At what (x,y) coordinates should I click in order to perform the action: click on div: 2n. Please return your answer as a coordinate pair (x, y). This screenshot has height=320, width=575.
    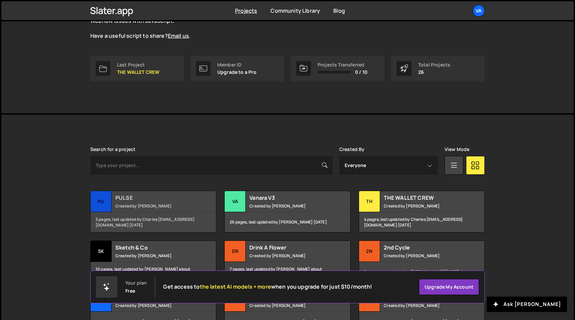
    Looking at the image, I should click on (369, 251).